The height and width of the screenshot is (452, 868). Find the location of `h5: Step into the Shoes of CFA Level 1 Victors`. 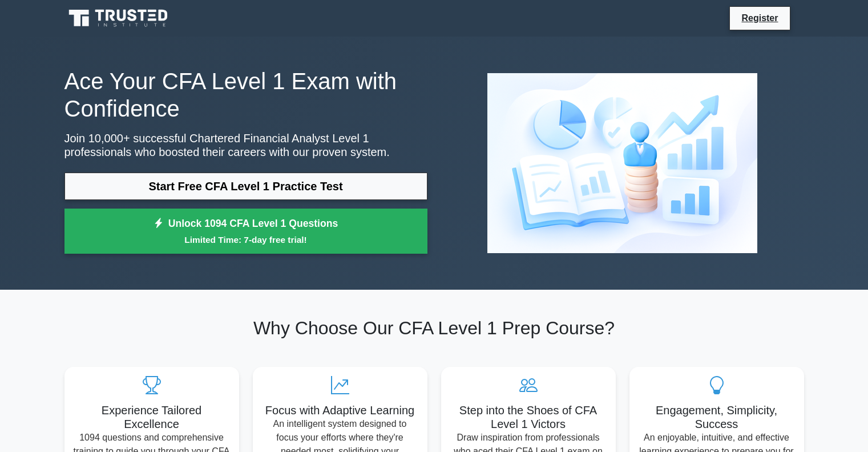

h5: Step into the Shoes of CFA Level 1 Victors is located at coordinates (529, 417).